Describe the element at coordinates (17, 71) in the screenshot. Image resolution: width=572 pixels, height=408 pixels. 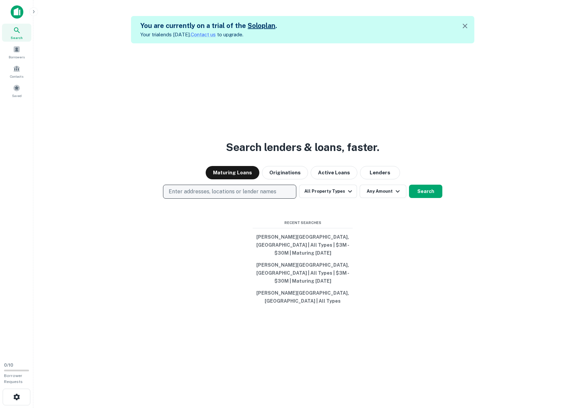
I see `a: Contacts` at that location.